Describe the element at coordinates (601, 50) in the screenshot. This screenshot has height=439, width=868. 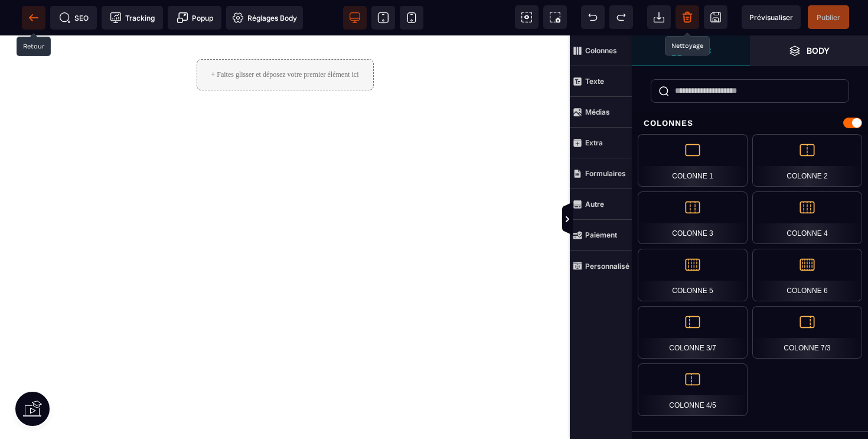
I see `strong: Colonnes` at that location.